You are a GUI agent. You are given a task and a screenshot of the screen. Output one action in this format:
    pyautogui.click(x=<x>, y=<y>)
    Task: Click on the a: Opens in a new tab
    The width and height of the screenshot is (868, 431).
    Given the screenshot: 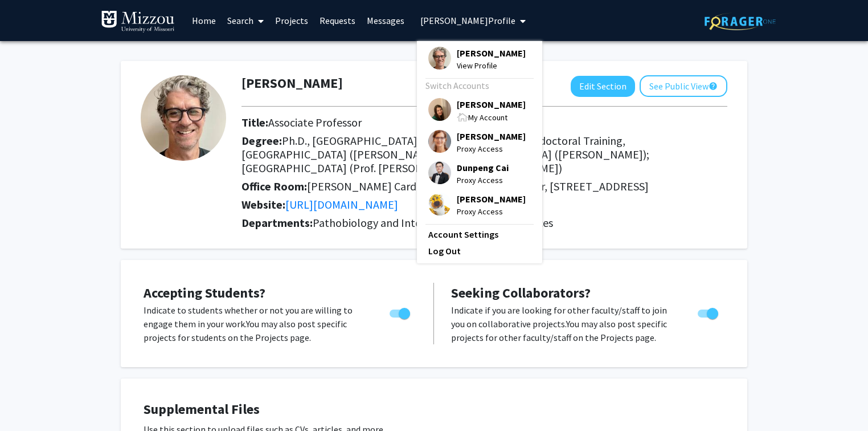 What is the action you would take?
    pyautogui.click(x=342, y=204)
    